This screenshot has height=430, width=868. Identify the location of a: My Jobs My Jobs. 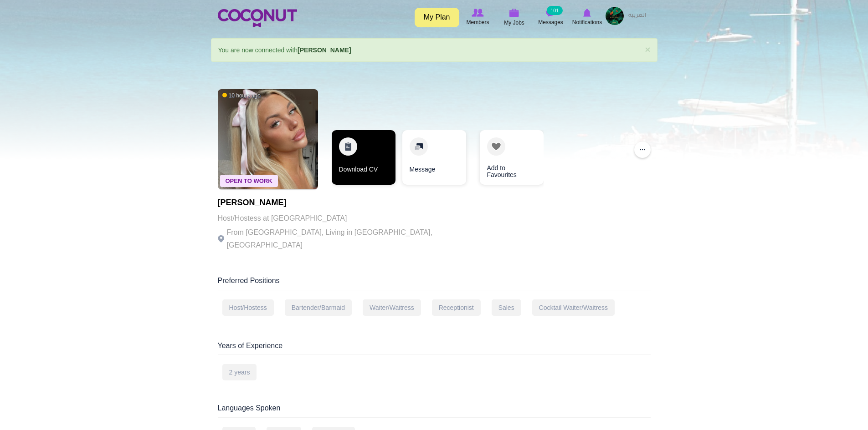
(514, 17).